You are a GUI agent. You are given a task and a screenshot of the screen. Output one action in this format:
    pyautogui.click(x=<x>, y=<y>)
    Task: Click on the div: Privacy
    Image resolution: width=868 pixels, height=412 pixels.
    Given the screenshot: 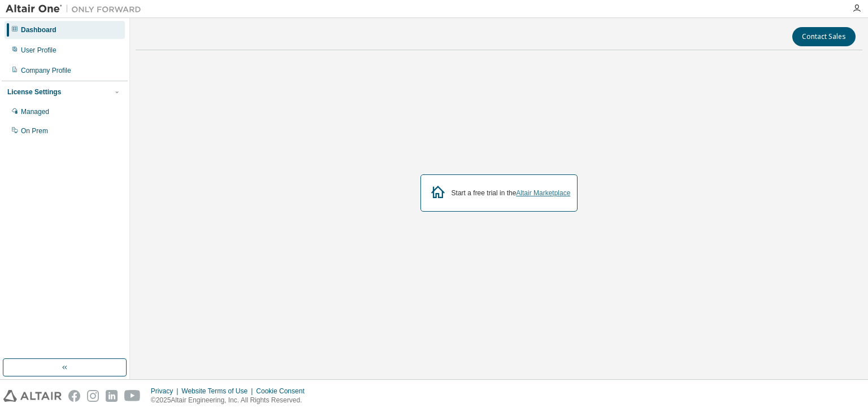 What is the action you would take?
    pyautogui.click(x=166, y=391)
    